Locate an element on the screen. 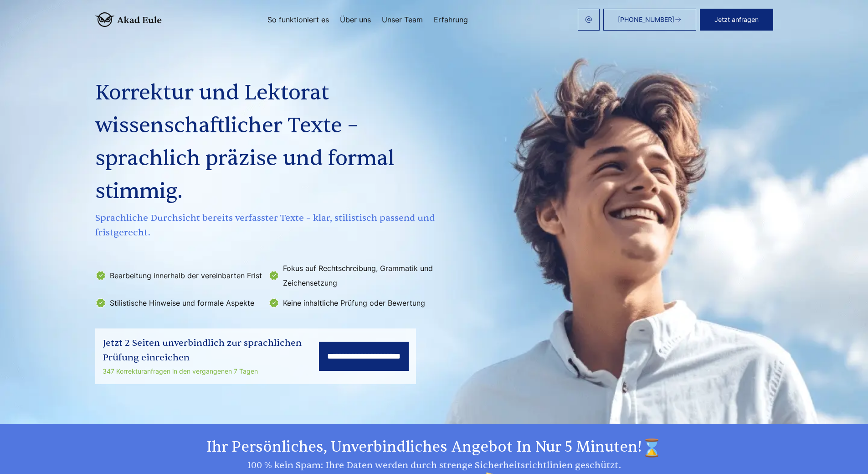 The image size is (868, 474). a: Über uns is located at coordinates (356, 19).